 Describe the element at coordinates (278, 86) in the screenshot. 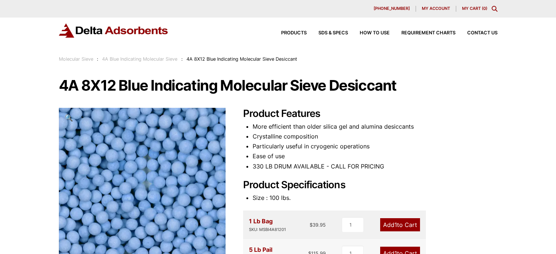

I see `h1: 4A 8X12 Blue Indicating Molecular Sieve Desiccant` at that location.